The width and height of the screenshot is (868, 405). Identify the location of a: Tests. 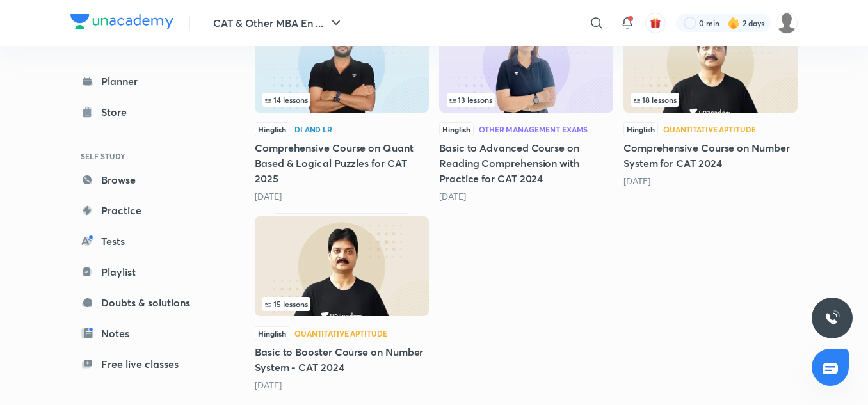
(144, 241).